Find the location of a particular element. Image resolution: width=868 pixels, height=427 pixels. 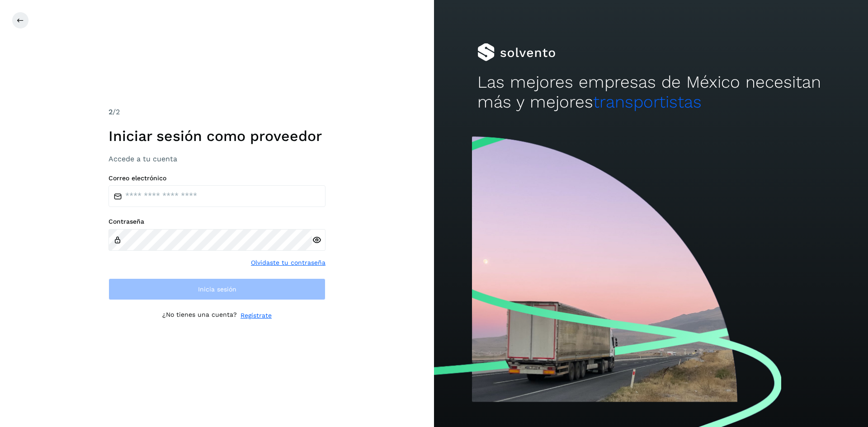

span: transportistas is located at coordinates (647, 102).